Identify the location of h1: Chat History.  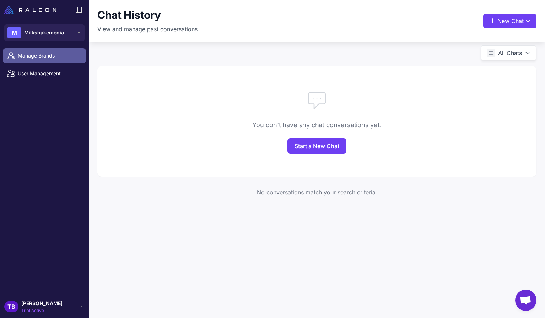
(129, 15).